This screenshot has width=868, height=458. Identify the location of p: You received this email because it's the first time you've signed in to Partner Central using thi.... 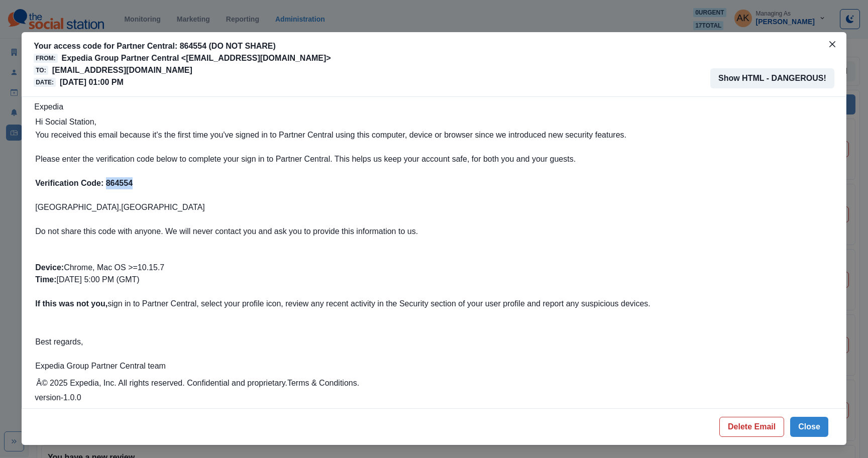
(343, 147).